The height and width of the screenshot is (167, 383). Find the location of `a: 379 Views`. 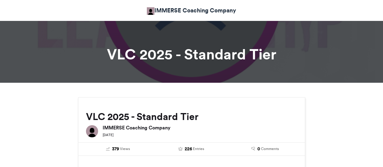

a: 379 Views is located at coordinates (118, 149).